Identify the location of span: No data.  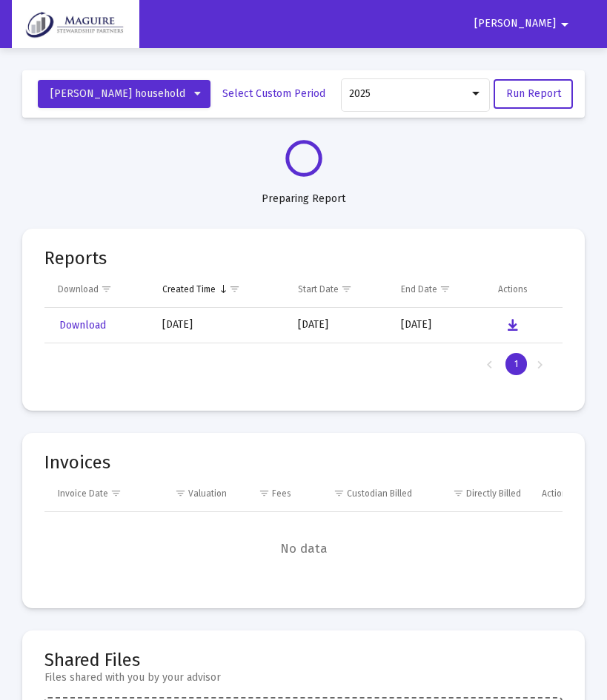
(303, 550).